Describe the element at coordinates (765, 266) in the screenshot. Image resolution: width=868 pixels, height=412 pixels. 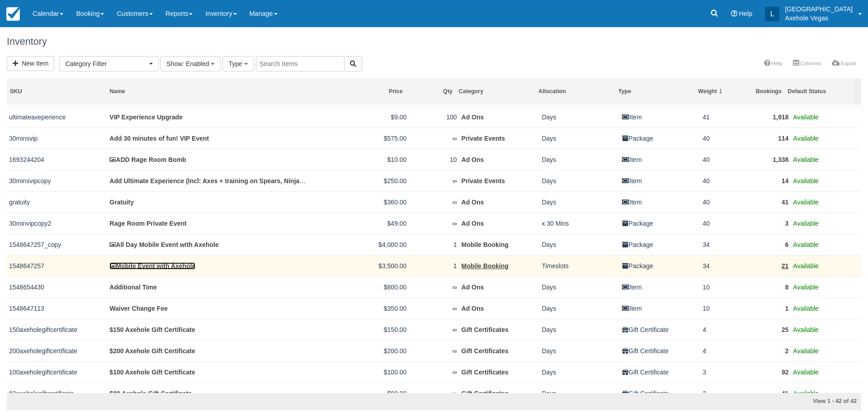
I see `td: 21` at that location.